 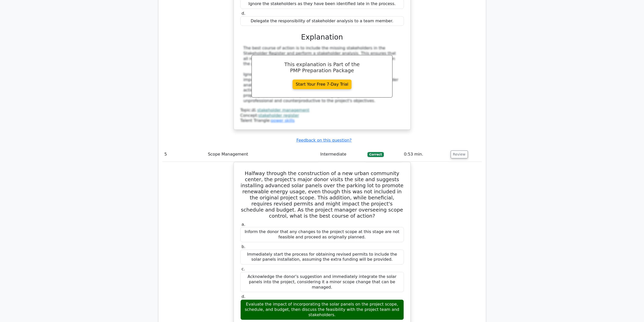 What do you see at coordinates (322, 110) in the screenshot?
I see `div: Topic:` at bounding box center [322, 110].